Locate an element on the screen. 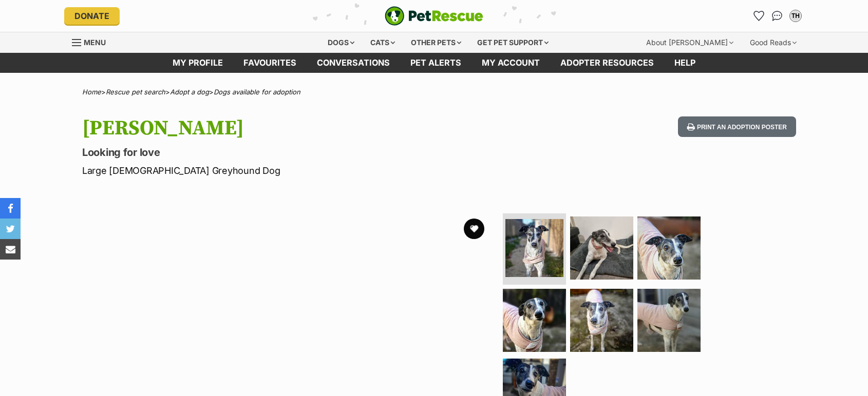 This screenshot has height=396, width=868. a: Help is located at coordinates (685, 63).